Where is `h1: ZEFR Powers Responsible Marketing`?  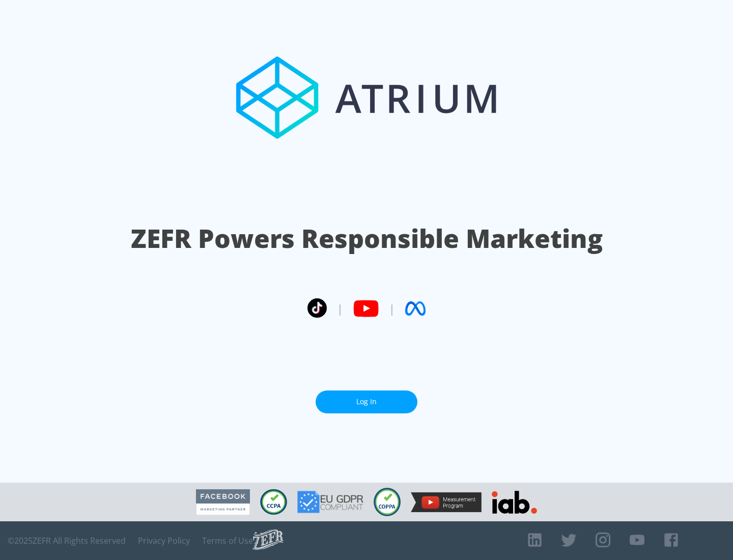
h1: ZEFR Powers Responsible Marketing is located at coordinates (366, 238).